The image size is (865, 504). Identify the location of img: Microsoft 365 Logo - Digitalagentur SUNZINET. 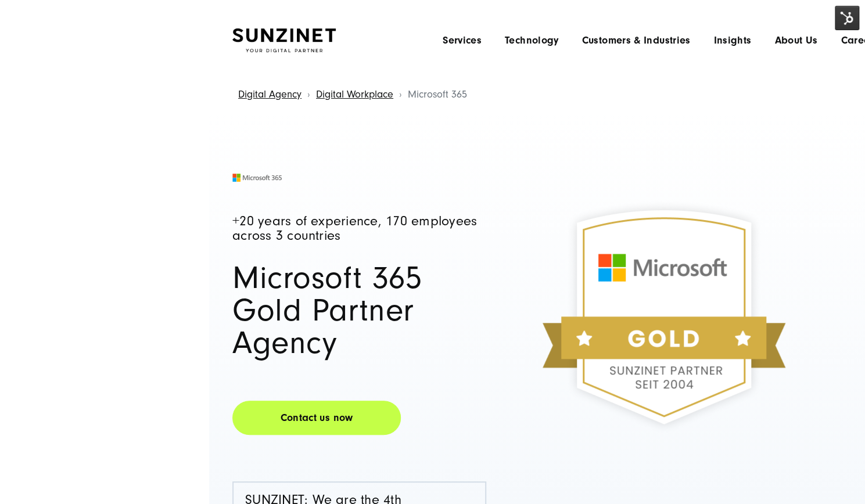
(257, 177).